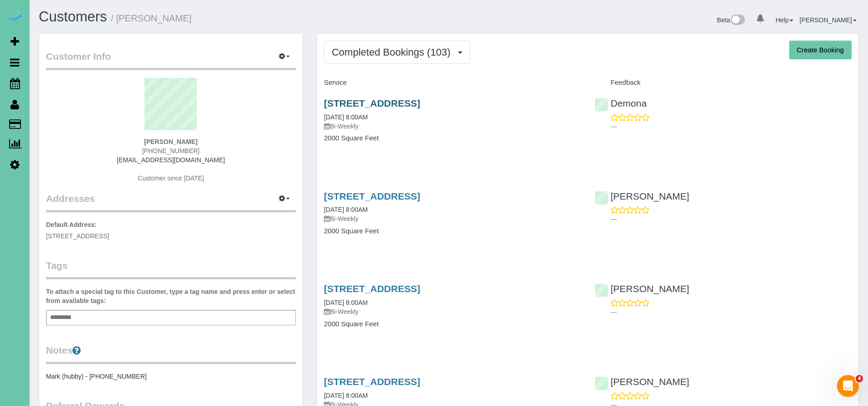 Image resolution: width=868 pixels, height=406 pixels. Describe the element at coordinates (72, 224) in the screenshot. I see `label: Default Address:` at that location.